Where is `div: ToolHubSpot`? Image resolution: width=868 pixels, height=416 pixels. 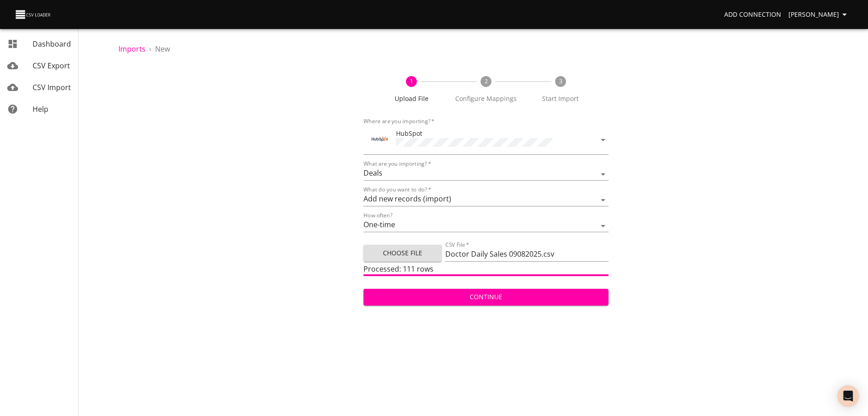 div: ToolHubSpot is located at coordinates (486, 140).